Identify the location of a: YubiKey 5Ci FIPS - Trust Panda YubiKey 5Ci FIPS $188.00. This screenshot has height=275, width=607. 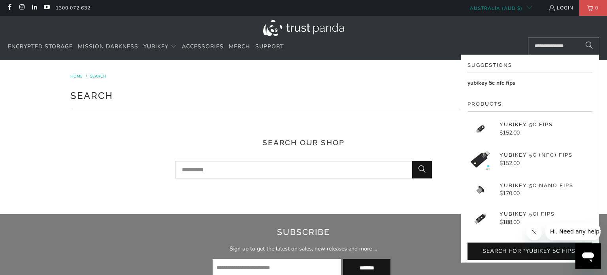
(530, 218).